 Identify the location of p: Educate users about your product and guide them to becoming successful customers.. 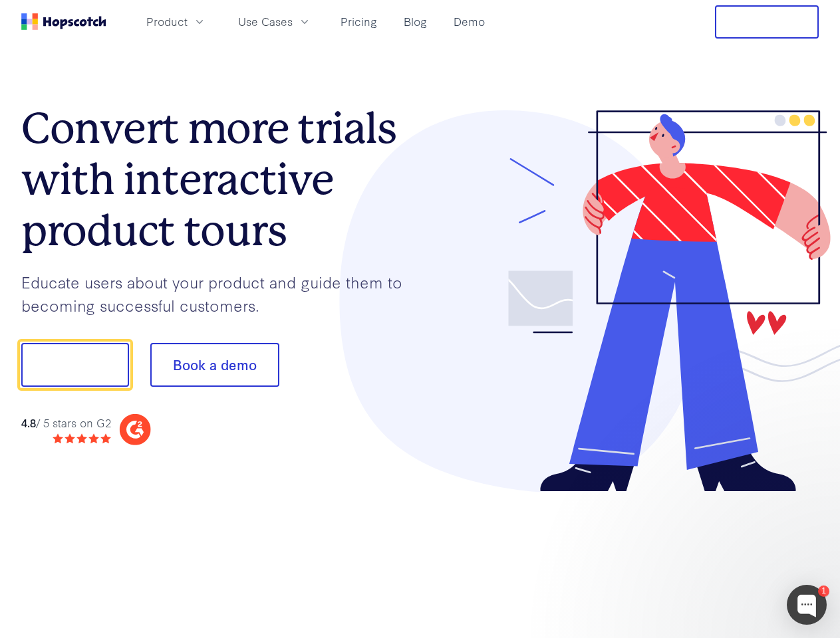
(221, 293).